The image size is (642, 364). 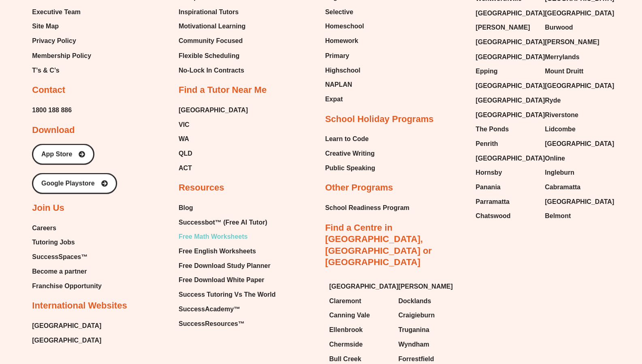 What do you see at coordinates (561, 115) in the screenshot?
I see `span: Riverstone` at bounding box center [561, 115].